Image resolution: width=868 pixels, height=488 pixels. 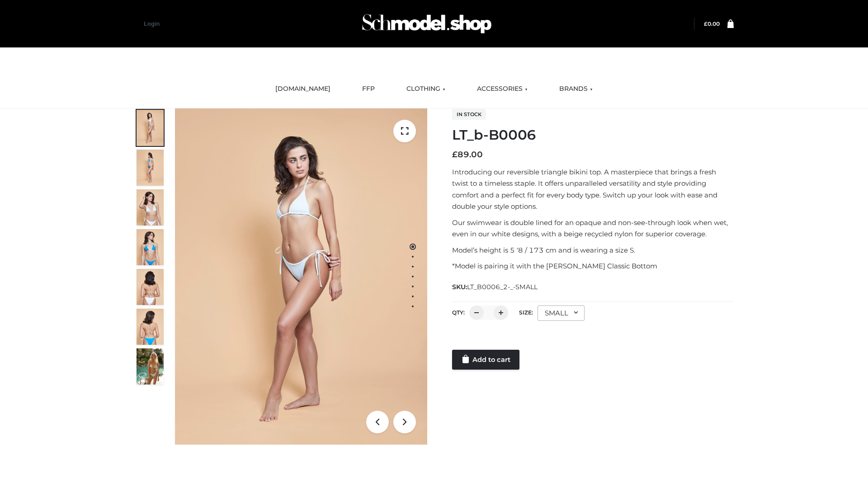 What do you see at coordinates (467, 154) in the screenshot?
I see `bdi: 89.00` at bounding box center [467, 154].